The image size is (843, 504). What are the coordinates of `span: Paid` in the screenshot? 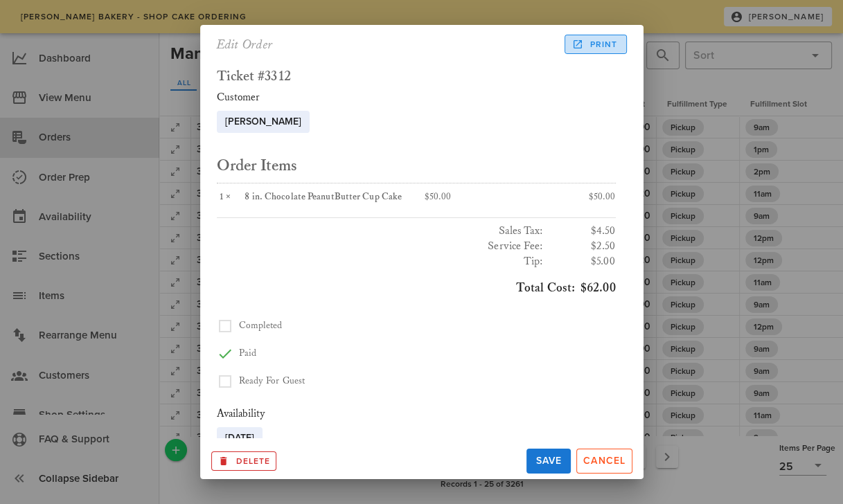 It's located at (247, 353).